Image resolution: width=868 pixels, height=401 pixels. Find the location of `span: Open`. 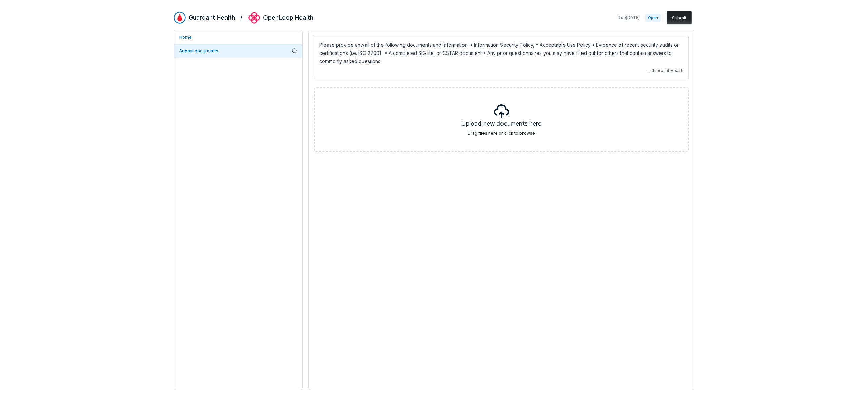

span: Open is located at coordinates (653, 18).